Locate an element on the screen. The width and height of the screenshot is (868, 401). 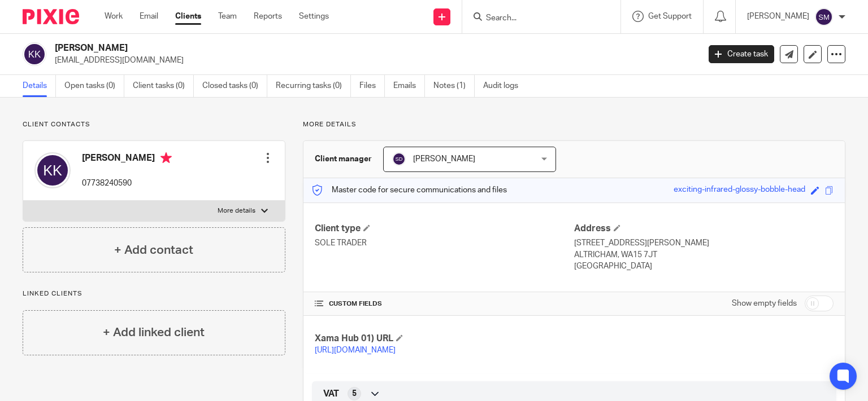
h3: Client manager is located at coordinates (343, 159).